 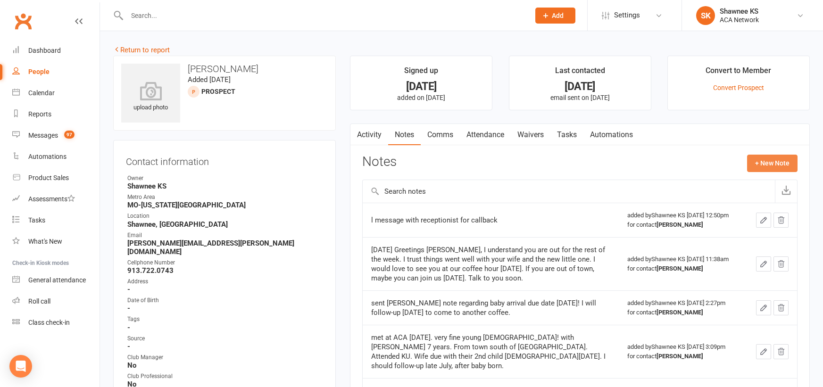 What do you see at coordinates (40, 114) in the screenshot?
I see `div: Reports` at bounding box center [40, 114].